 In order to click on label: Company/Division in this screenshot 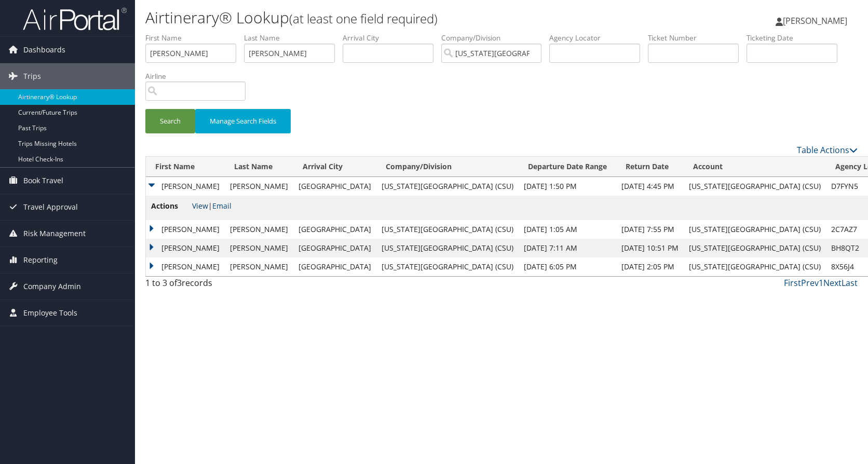, I will do `click(495, 38)`.